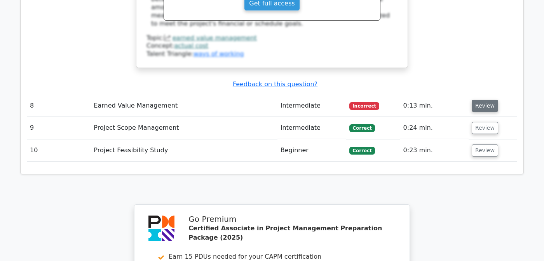 The image size is (544, 261). I want to click on td: Earned Value Management, so click(184, 106).